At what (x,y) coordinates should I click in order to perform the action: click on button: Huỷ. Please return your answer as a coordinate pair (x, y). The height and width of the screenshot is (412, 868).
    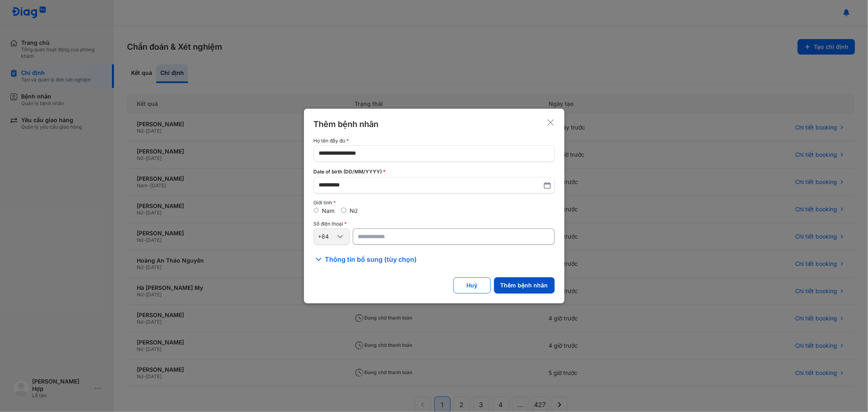
    Looking at the image, I should click on (472, 285).